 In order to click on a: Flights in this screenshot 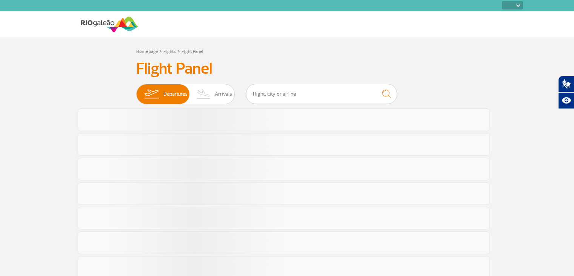, I will do `click(170, 51)`.